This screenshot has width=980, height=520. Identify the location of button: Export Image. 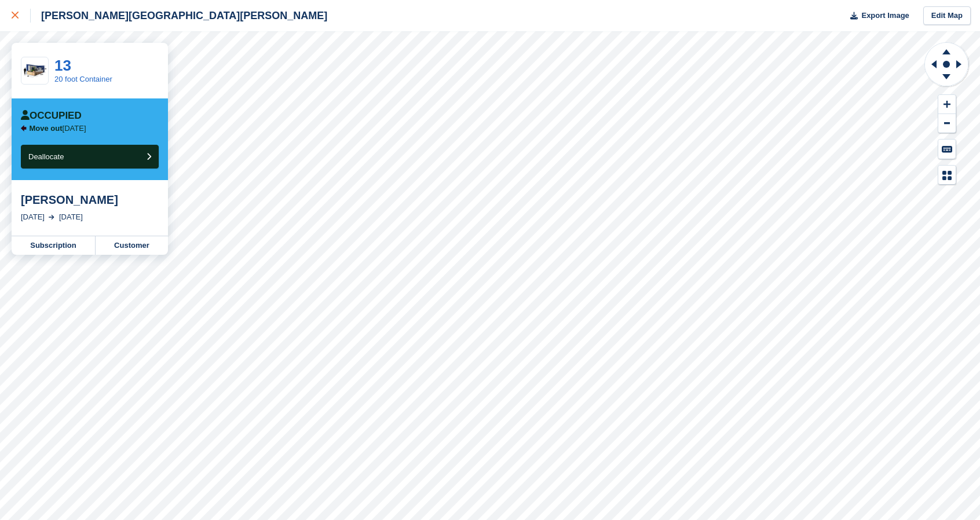
(876, 15).